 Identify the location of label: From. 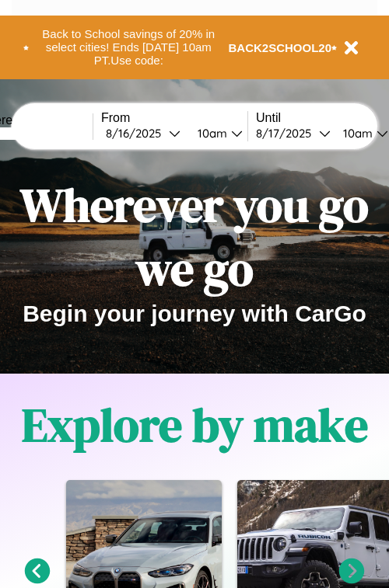
(174, 118).